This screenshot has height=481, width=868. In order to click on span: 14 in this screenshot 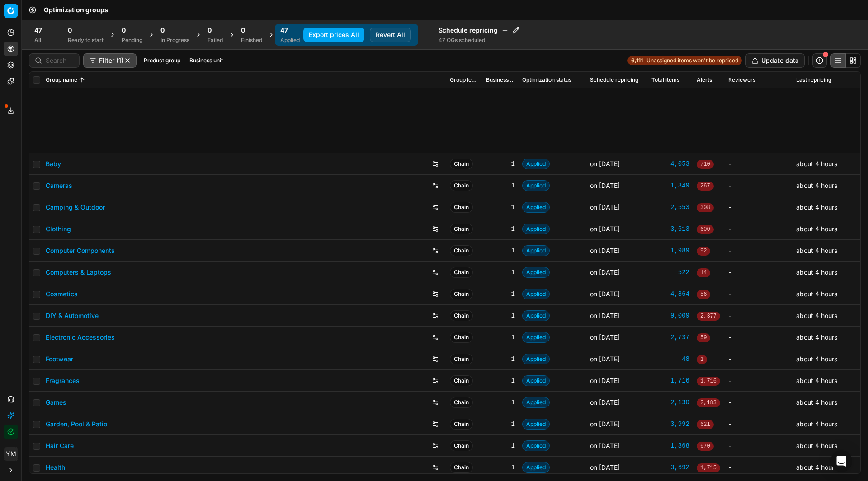, I will do `click(703, 272)`.